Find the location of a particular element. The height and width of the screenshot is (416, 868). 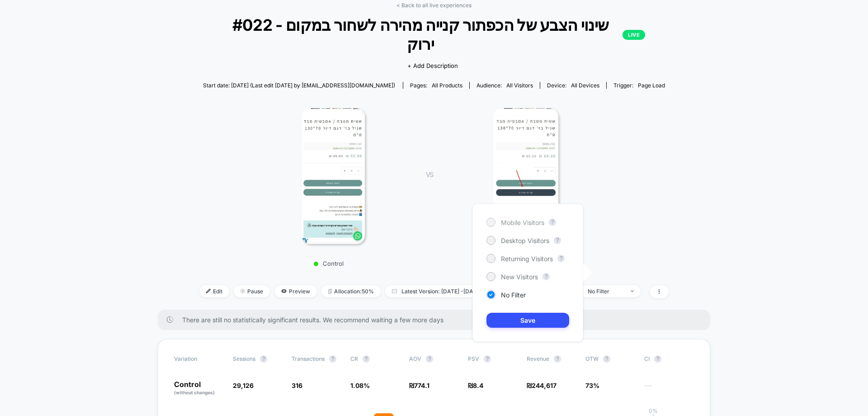

span: Device: is located at coordinates (573, 85).